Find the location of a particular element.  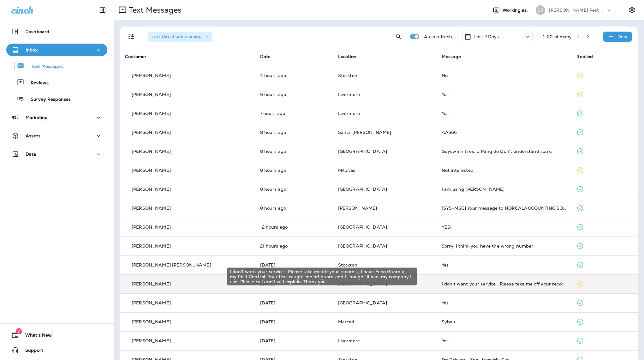

p: Aug 21, 2025 11:23 AM is located at coordinates (294, 322).